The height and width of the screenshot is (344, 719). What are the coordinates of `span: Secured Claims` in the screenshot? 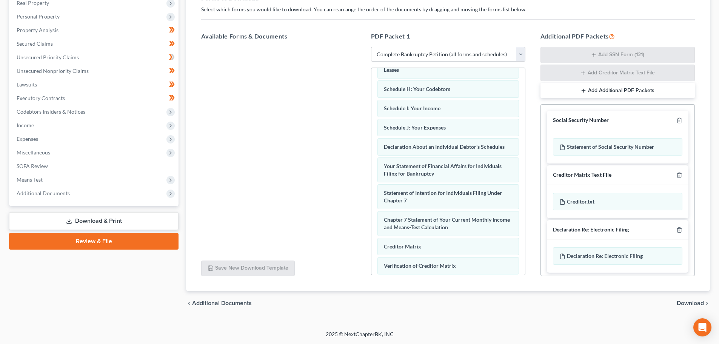 It's located at (35, 43).